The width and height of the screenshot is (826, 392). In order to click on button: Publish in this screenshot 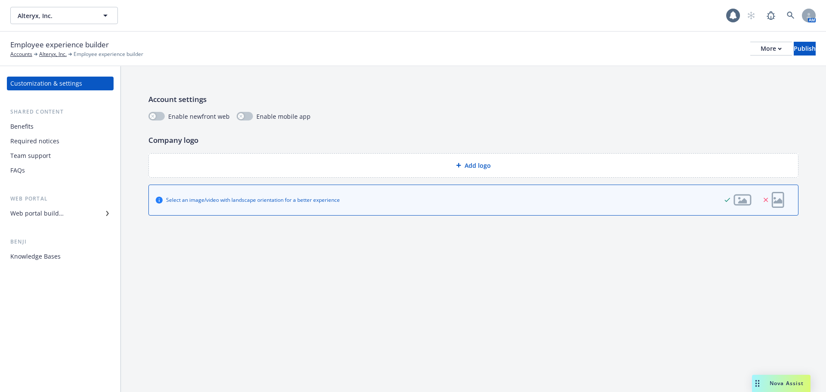, I will do `click(804, 49)`.